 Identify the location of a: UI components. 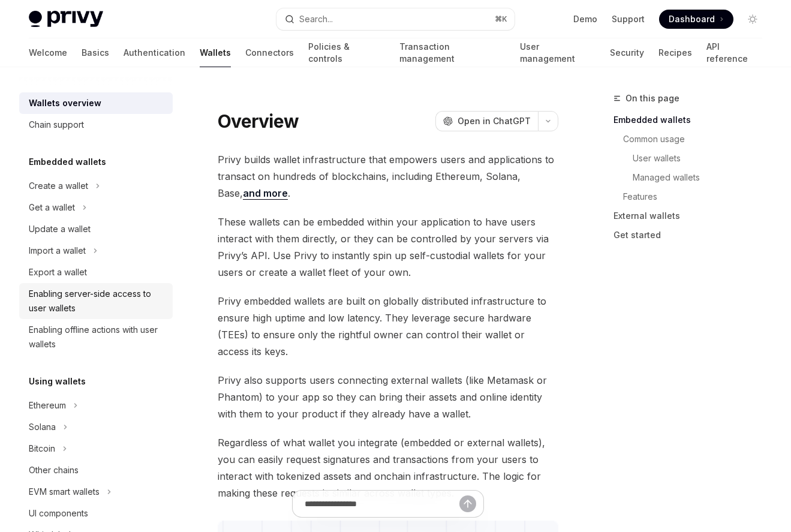
(96, 513).